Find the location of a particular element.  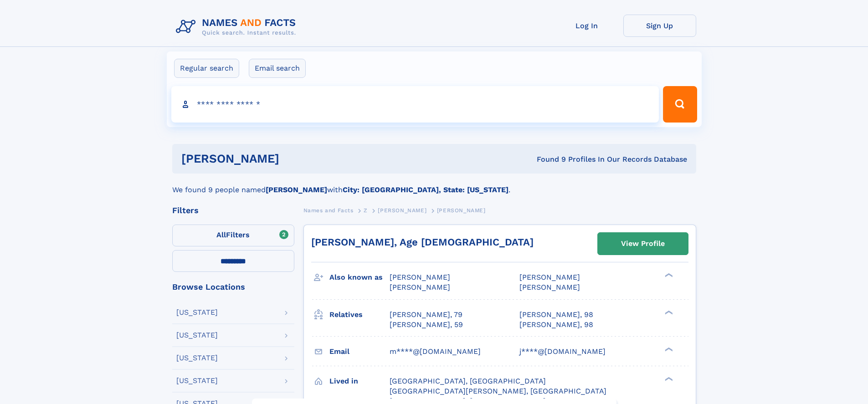

div: Found 9 Profiles In Our Records Database is located at coordinates (547, 159).